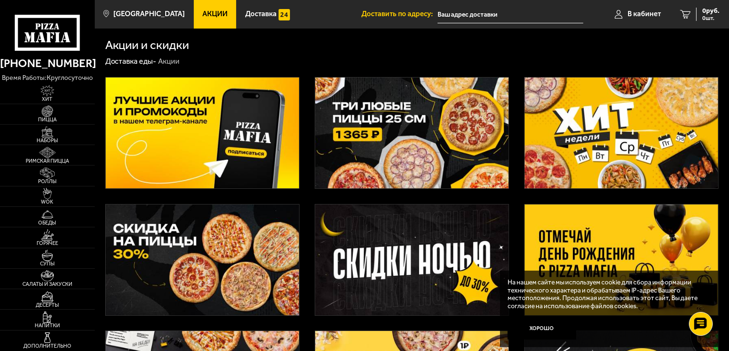  I want to click on a: Доставка еды-, so click(131, 61).